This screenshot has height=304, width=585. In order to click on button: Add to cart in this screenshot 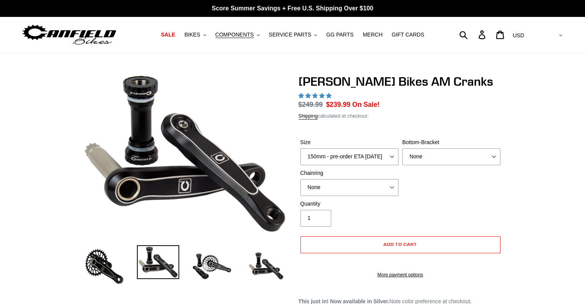, I will do `click(401, 245)`.